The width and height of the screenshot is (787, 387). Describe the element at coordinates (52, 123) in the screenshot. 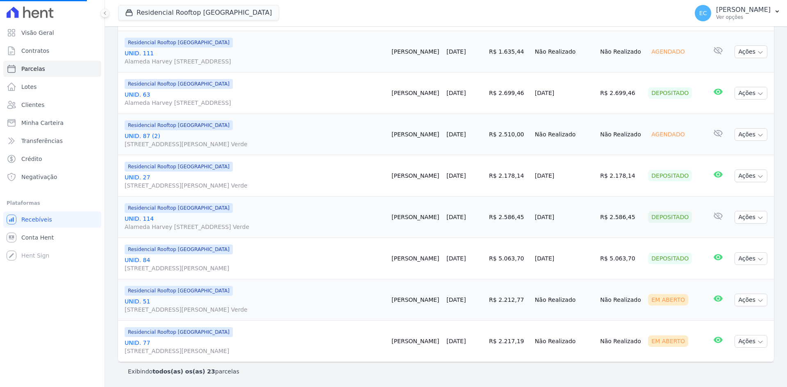

I see `a: Minha Carteira` at that location.